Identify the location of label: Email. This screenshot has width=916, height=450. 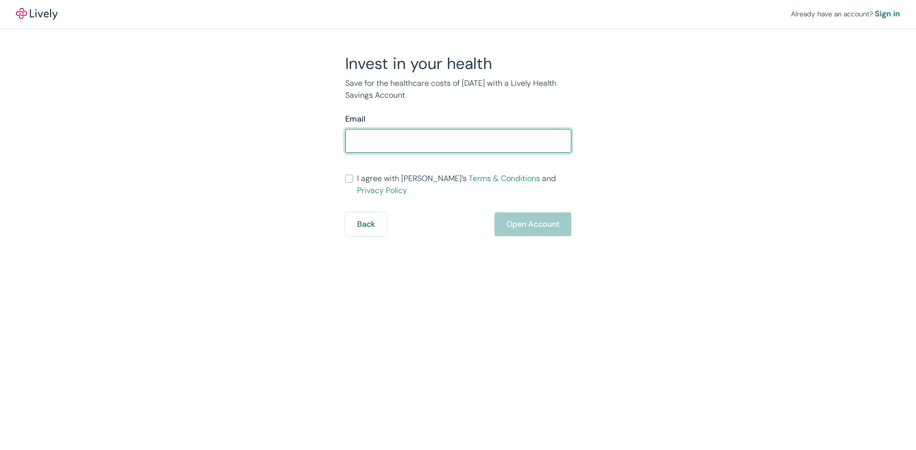
(355, 119).